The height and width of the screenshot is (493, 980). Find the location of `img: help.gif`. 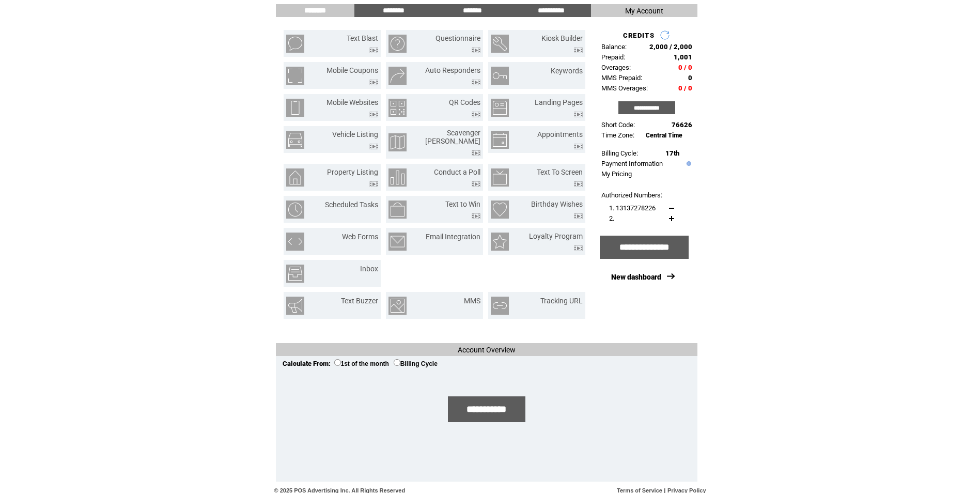

img: help.gif is located at coordinates (688, 163).